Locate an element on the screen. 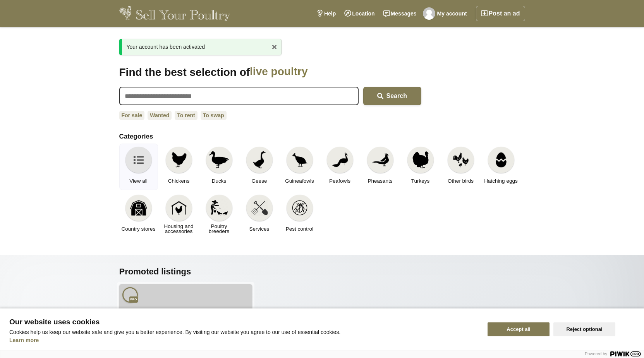  a: Chickens Chickens is located at coordinates (179, 167).